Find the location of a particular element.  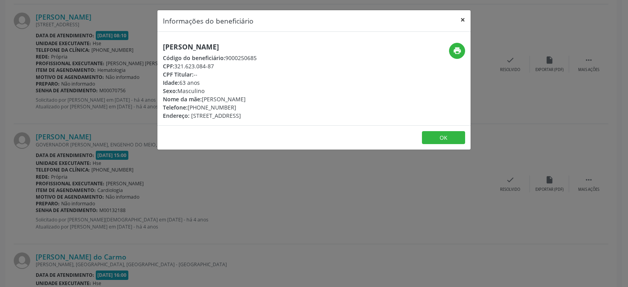

div: 63 anos is located at coordinates (210, 82).